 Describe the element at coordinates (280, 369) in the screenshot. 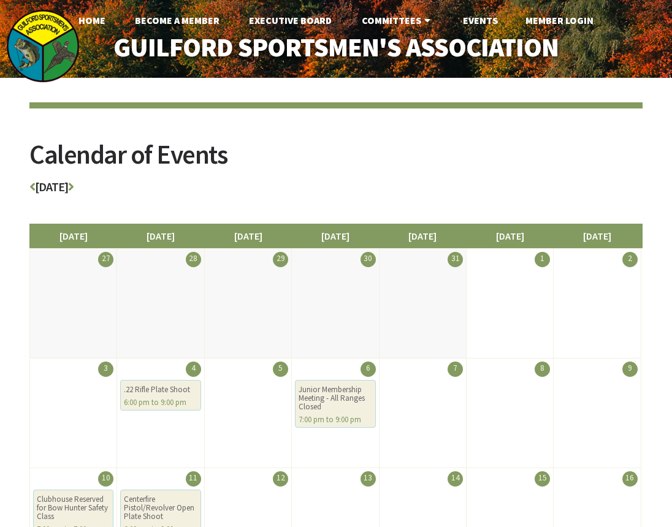

I see `div: 5` at that location.